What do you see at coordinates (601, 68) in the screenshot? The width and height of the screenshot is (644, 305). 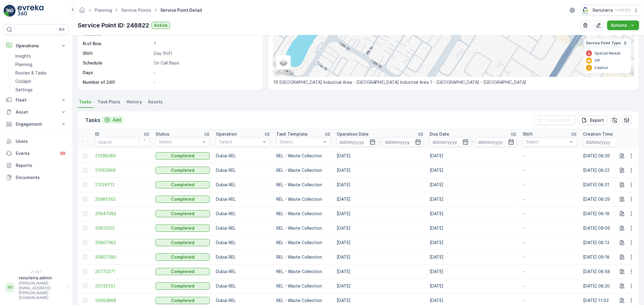 I see `p: Caution` at bounding box center [601, 68].